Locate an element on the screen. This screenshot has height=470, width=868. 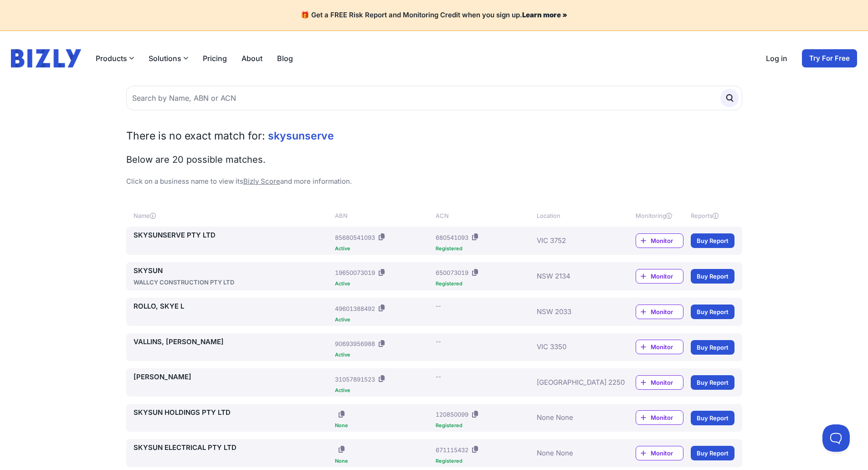
div: 19650073019 is located at coordinates (355, 273).